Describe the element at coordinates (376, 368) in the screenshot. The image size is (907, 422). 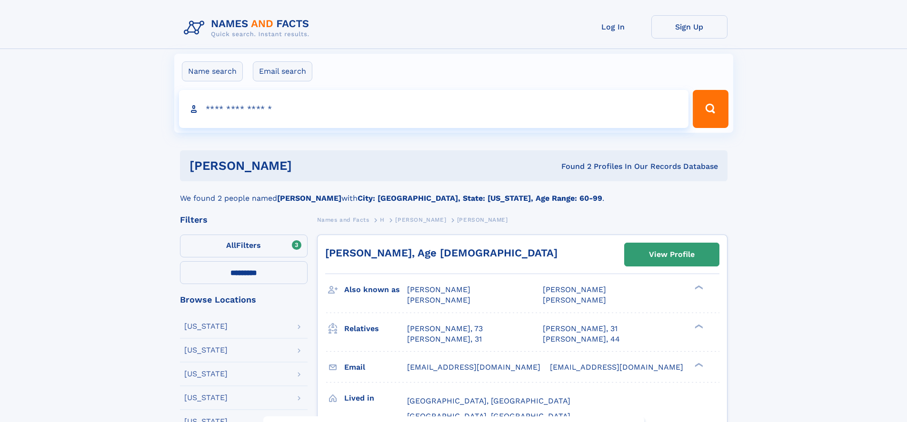
I see `h3: Email` at that location.